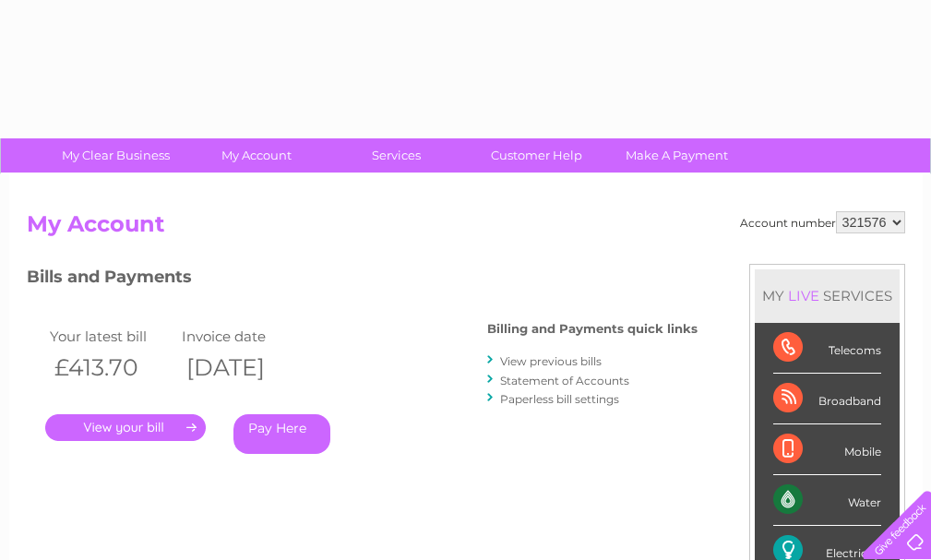 This screenshot has width=931, height=560. I want to click on a: Make A Payment, so click(676, 155).